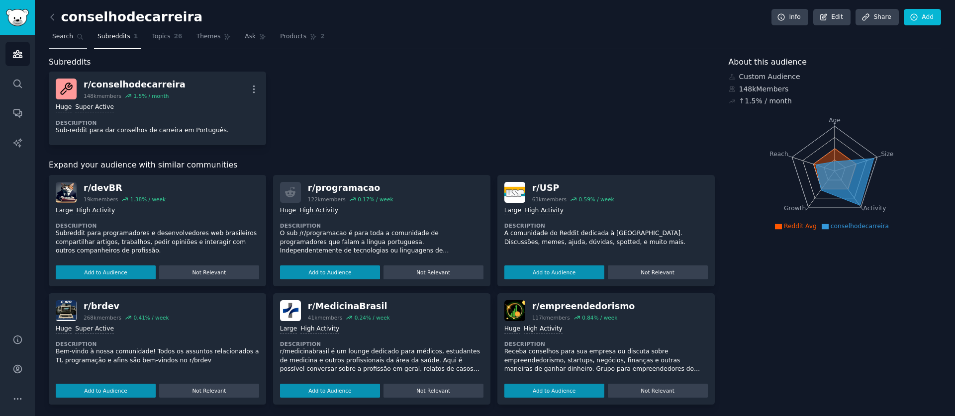 This screenshot has width=955, height=416. What do you see at coordinates (157, 108) in the screenshot?
I see `a: conselhodecarreirar/conselhodecarreira148kmembers1.5% / monthHugeSuper ActiveDescriptionSub-reddi...` at bounding box center [157, 108].